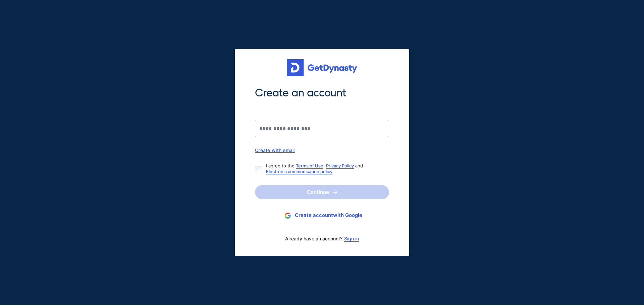 The height and width of the screenshot is (305, 644). What do you see at coordinates (325, 169) in the screenshot?
I see `p: I agree to the , and .` at bounding box center [325, 169].